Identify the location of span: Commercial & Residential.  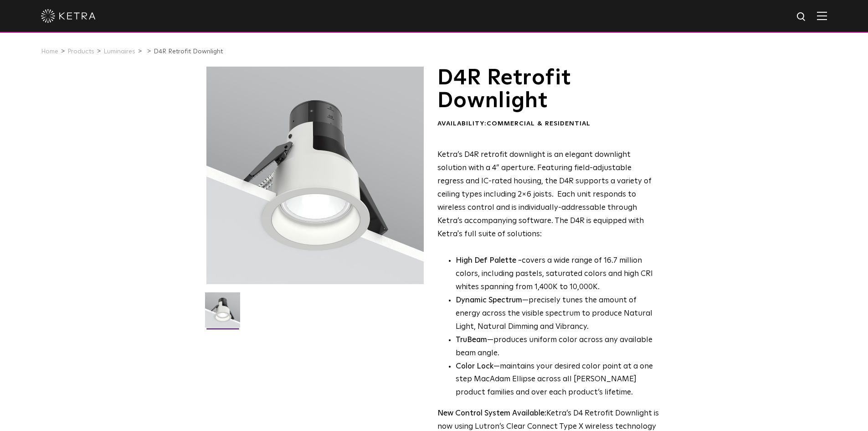
(539, 124).